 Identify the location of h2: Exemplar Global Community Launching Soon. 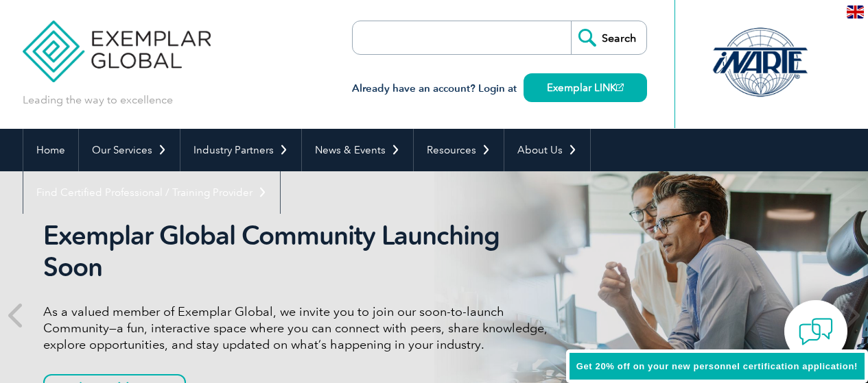
(300, 252).